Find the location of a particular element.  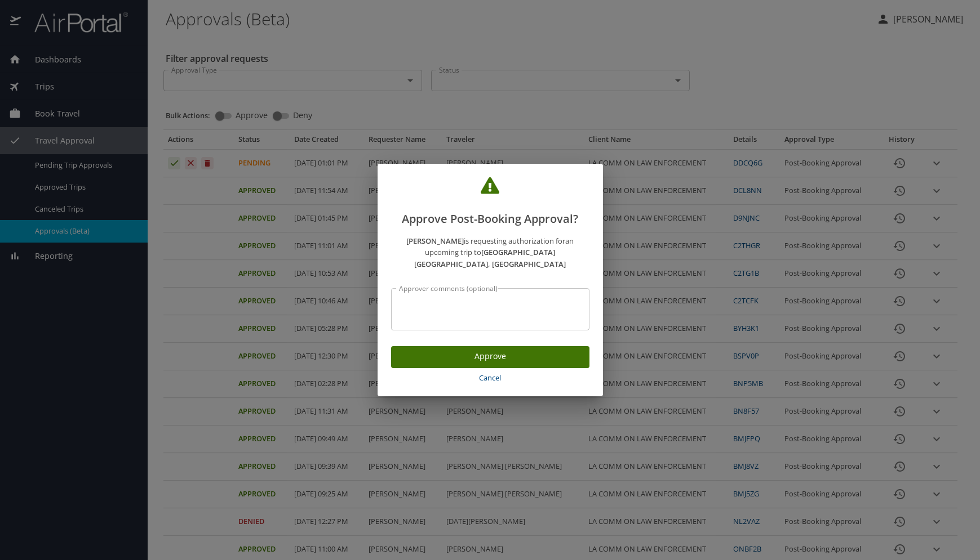

span: Approve is located at coordinates (490, 357).